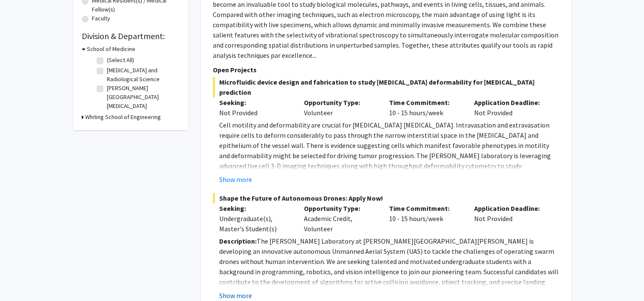  What do you see at coordinates (386, 70) in the screenshot?
I see `p: Open Projects` at bounding box center [386, 70].